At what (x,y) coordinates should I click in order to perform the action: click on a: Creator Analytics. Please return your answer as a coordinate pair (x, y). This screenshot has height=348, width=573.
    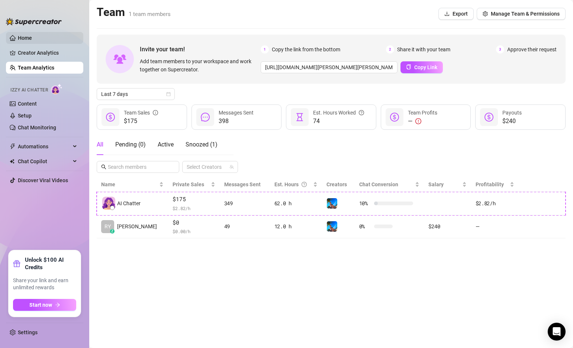
    Looking at the image, I should click on (48, 53).